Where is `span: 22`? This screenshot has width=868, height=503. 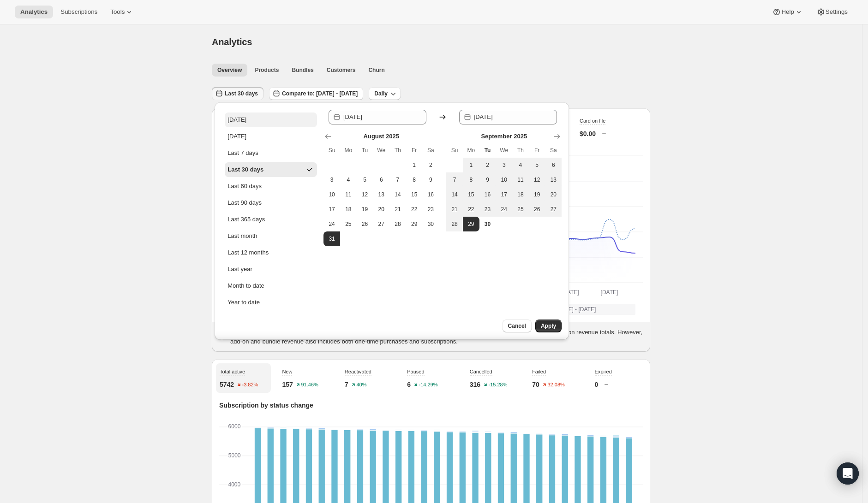 span: 22 is located at coordinates (415, 210).